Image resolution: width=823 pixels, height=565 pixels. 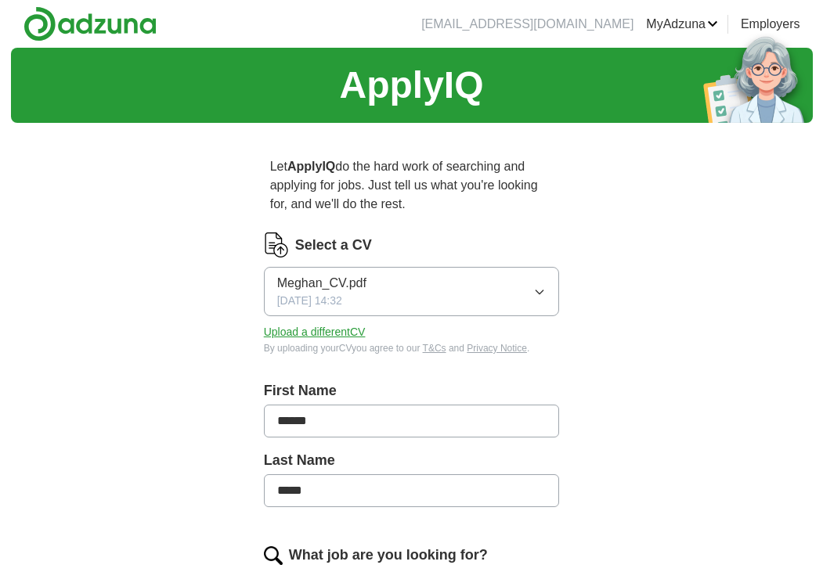 I want to click on img: CV Icon, so click(x=276, y=245).